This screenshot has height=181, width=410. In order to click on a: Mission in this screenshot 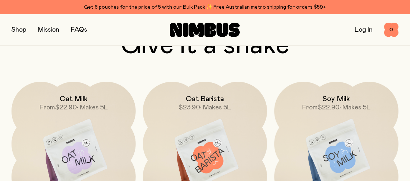, I will do `click(48, 30)`.